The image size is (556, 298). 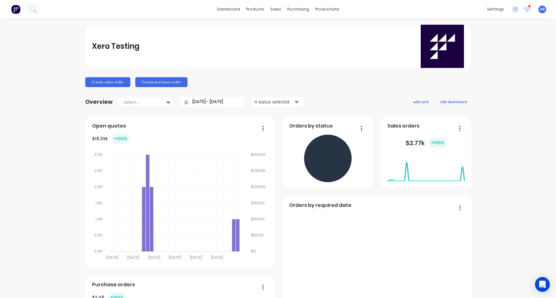 I want to click on tspan: 2.50, so click(x=98, y=171).